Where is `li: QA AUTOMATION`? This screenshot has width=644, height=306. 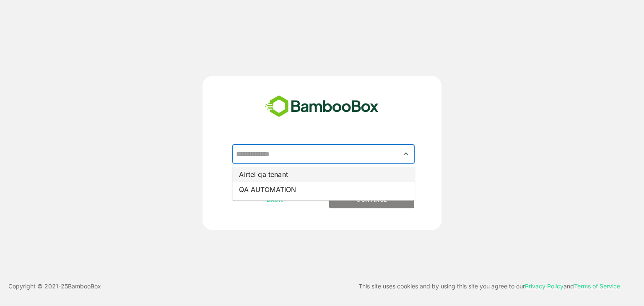
li: QA AUTOMATION is located at coordinates (323, 190).